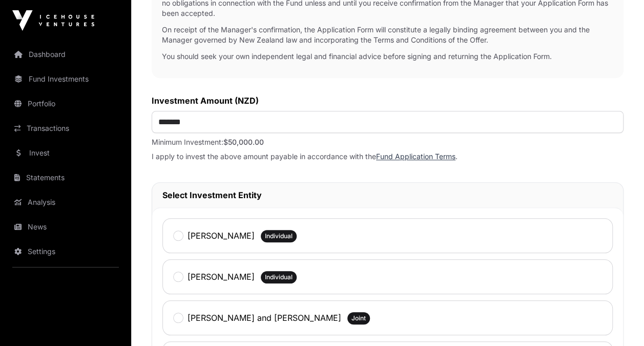 This screenshot has width=644, height=346. Describe the element at coordinates (66, 54) in the screenshot. I see `a: Dashboard` at that location.